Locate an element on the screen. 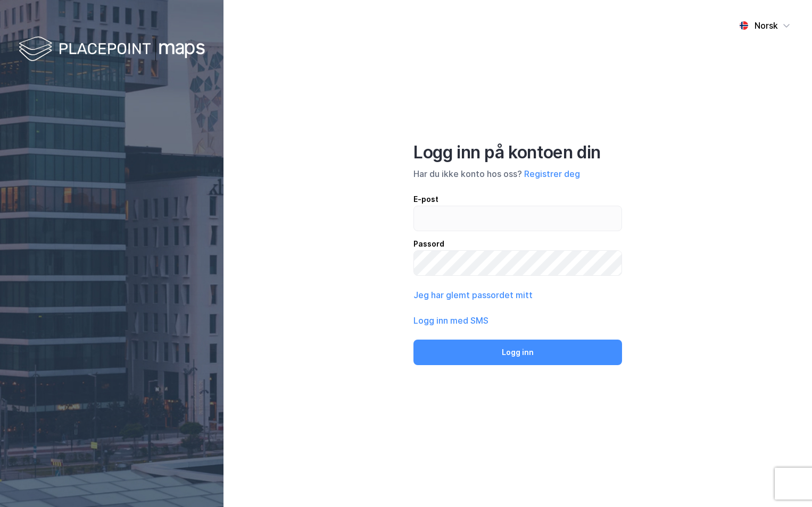  div: Har du ikke konto hos oss? is located at coordinates (517, 174).